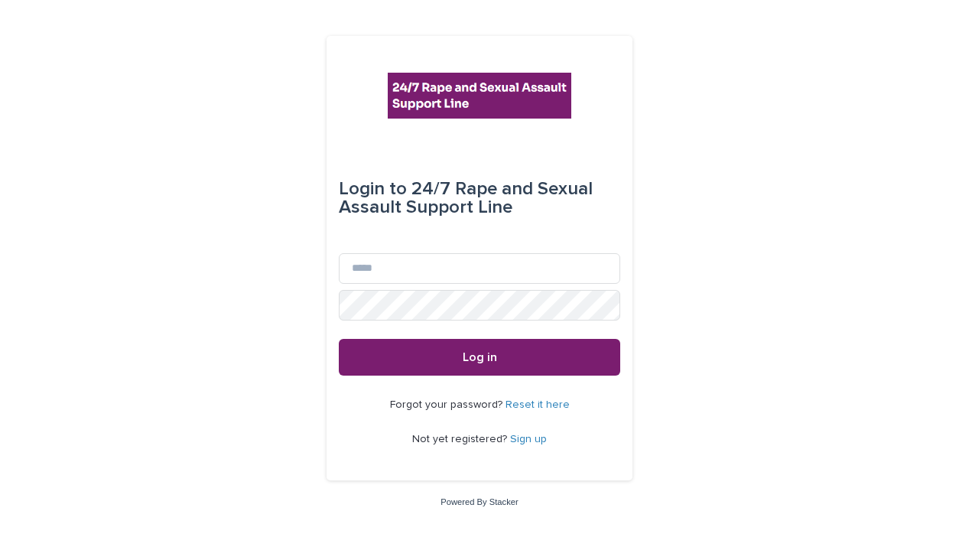  I want to click on span: Forgot your password?, so click(447, 405).